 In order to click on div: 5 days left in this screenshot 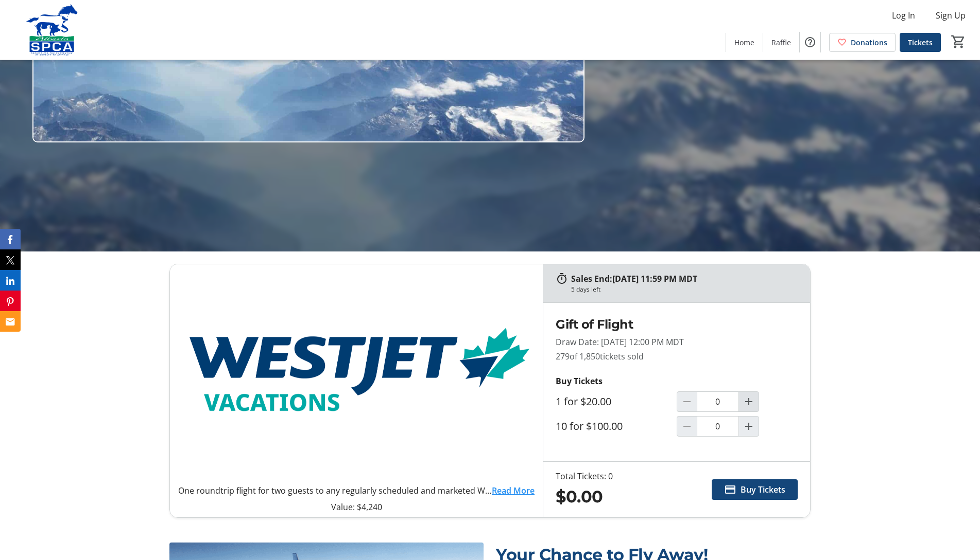, I will do `click(585, 290)`.